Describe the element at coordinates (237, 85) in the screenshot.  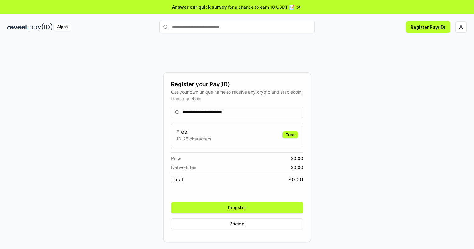
I see `div: Register your Pay(ID)` at that location.